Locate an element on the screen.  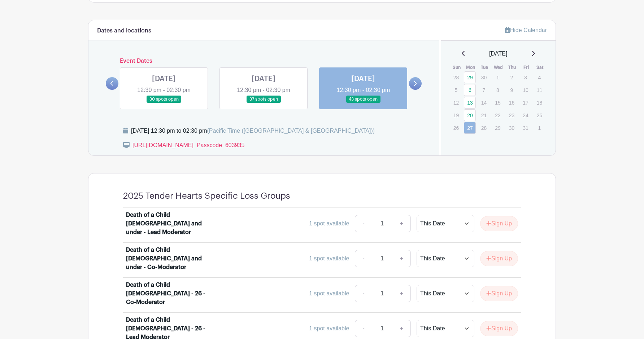
p: 7 is located at coordinates (484, 90).